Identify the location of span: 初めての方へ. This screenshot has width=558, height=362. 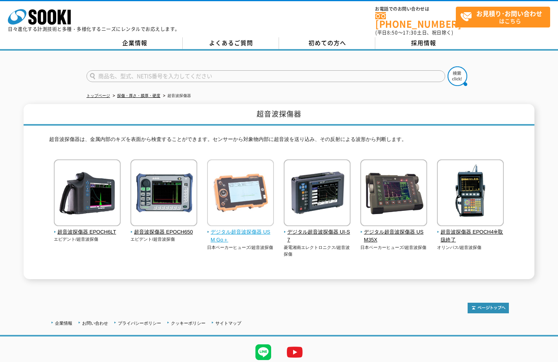
(327, 43).